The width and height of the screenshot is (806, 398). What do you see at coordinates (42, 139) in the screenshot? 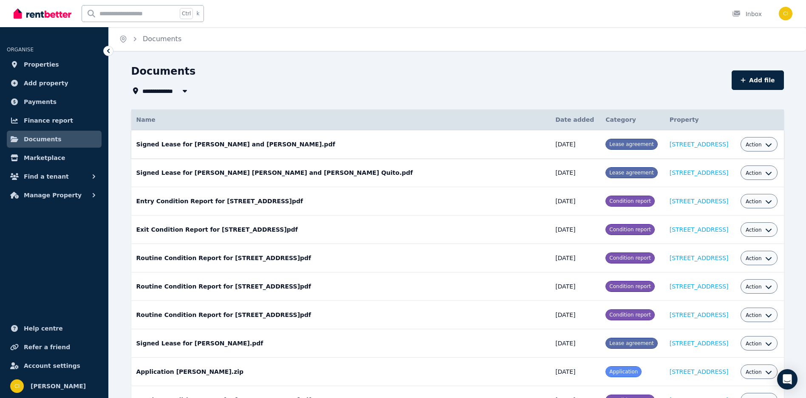
I see `span: Documents` at bounding box center [42, 139].